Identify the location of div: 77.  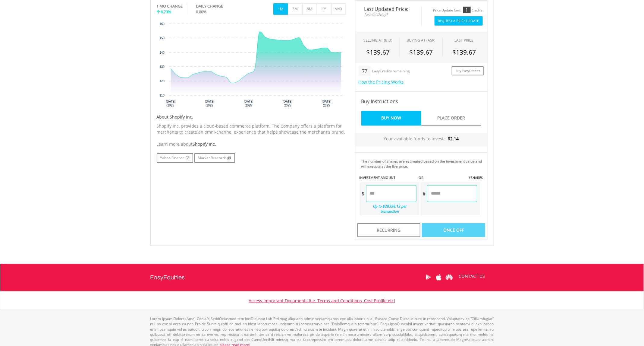
(365, 71).